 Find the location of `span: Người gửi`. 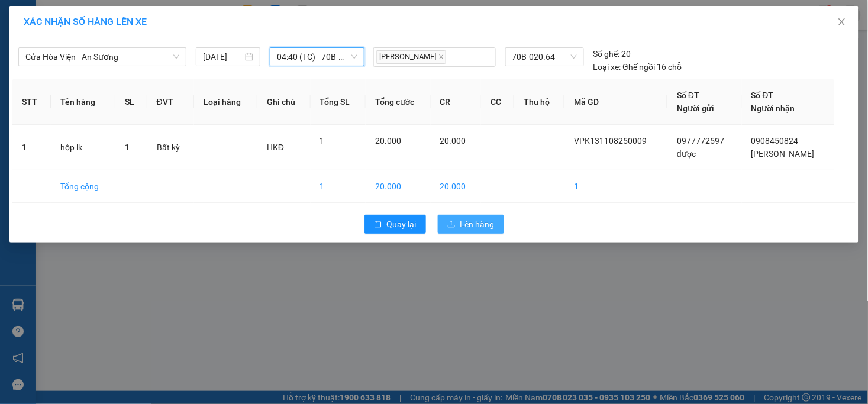

span: Người gửi is located at coordinates (695, 108).